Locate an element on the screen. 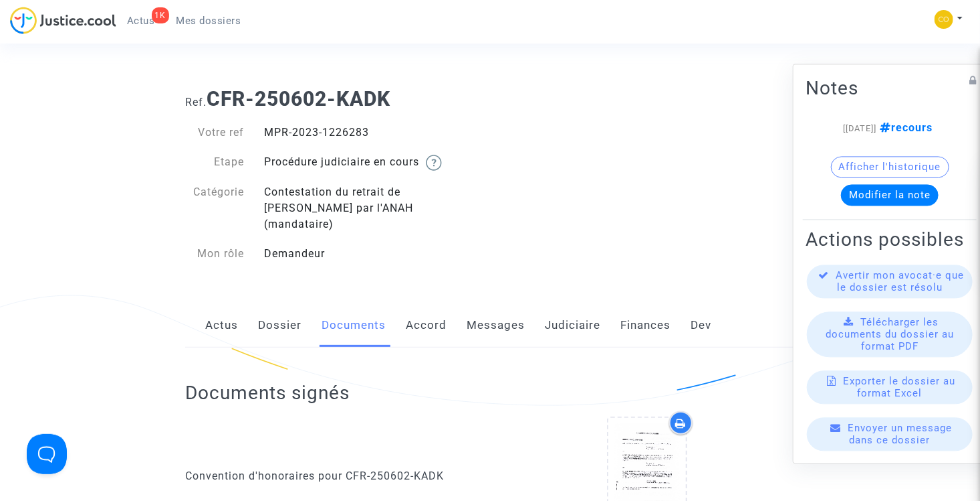 This screenshot has height=501, width=980. a: Documents is located at coordinates (354, 325).